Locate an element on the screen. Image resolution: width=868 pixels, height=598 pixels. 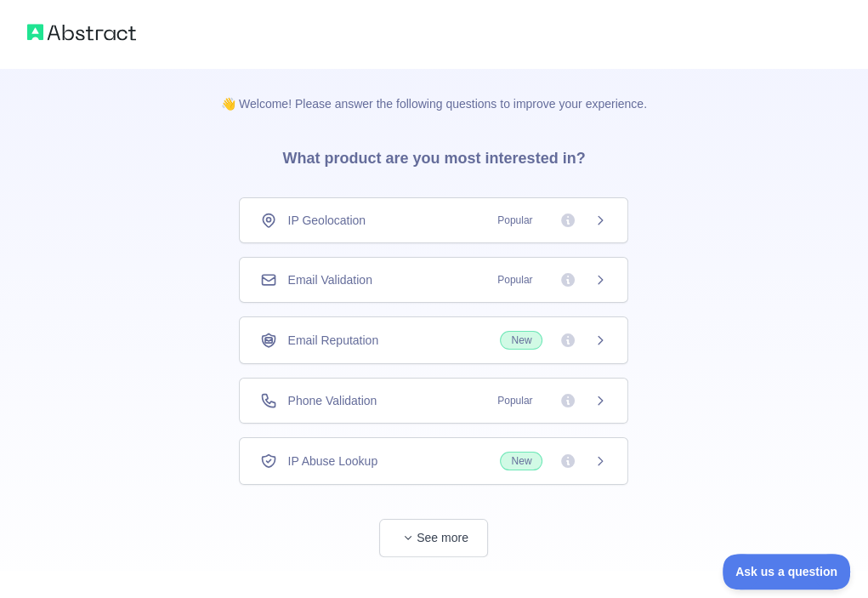
h3: What product are you most interested in? is located at coordinates (434, 155).